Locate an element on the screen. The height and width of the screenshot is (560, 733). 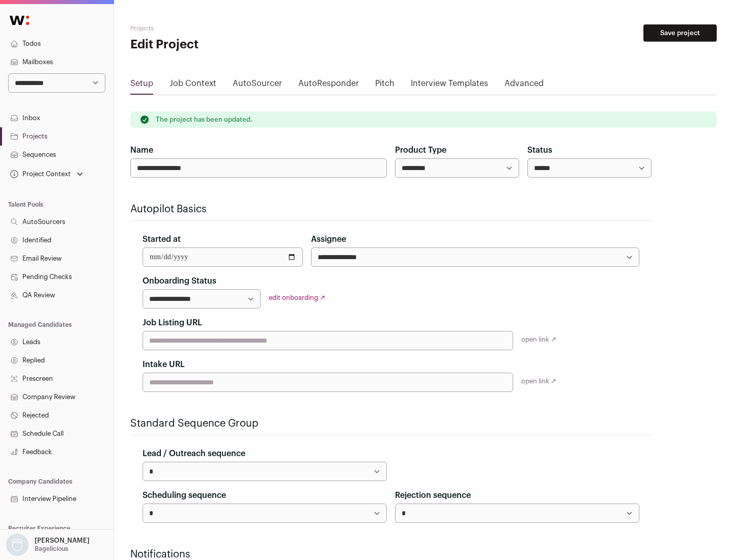
a: Job Context is located at coordinates (193, 85).